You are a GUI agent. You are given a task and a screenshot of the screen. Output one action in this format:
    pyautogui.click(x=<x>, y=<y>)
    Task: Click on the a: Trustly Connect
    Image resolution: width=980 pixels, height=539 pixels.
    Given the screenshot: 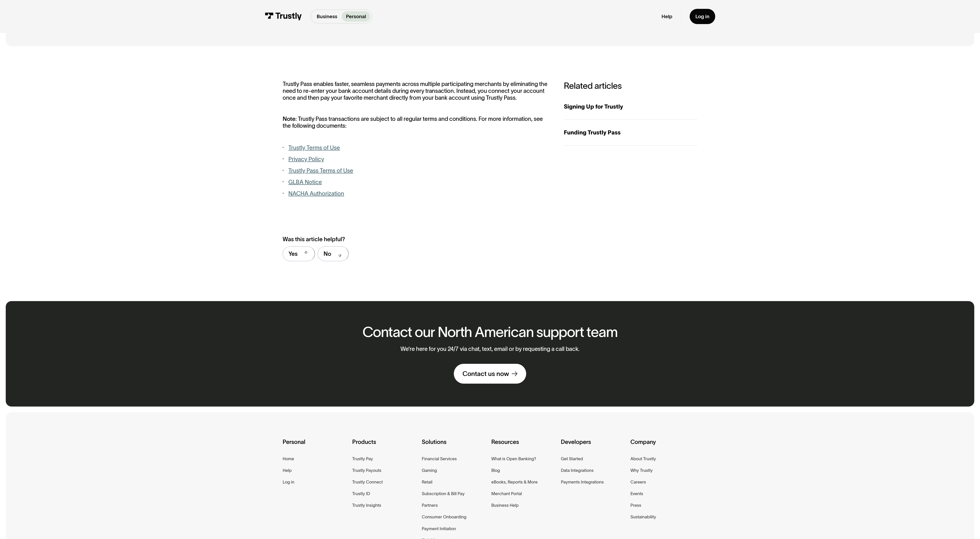 What is the action you would take?
    pyautogui.click(x=368, y=482)
    